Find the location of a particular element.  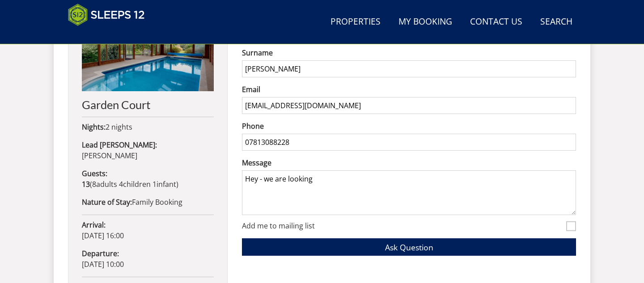

p: 2 nights is located at coordinates (147, 127).